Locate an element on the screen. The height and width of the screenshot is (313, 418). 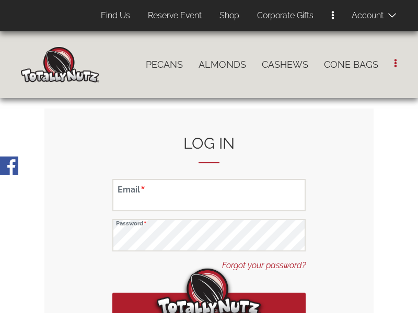
a: Cone Bags is located at coordinates (351, 65).